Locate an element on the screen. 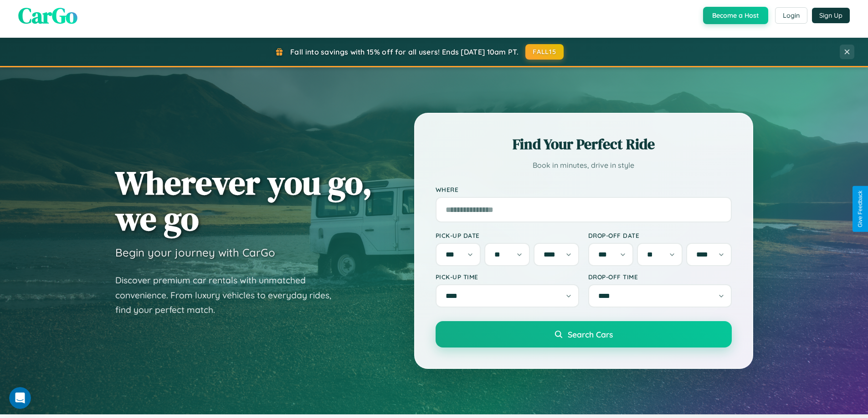 This screenshot has width=868, height=418. h3: Begin your journey with CarGo is located at coordinates (195, 253).